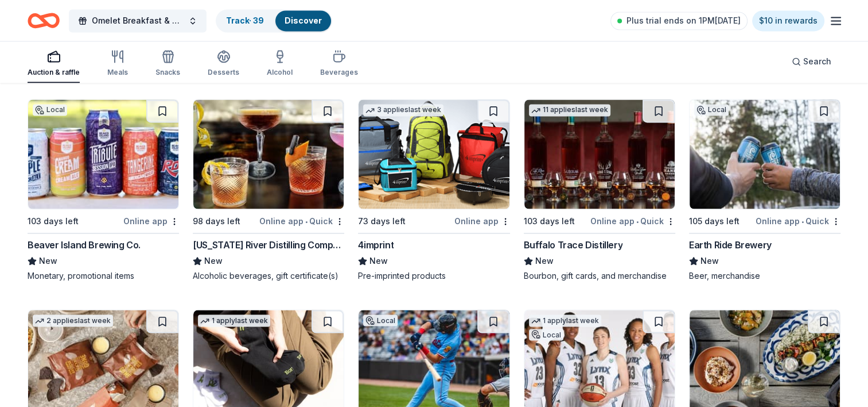 The height and width of the screenshot is (407, 868). Describe the element at coordinates (103, 154) in the screenshot. I see `img: Image for Beaver Island Brewing Co.` at that location.